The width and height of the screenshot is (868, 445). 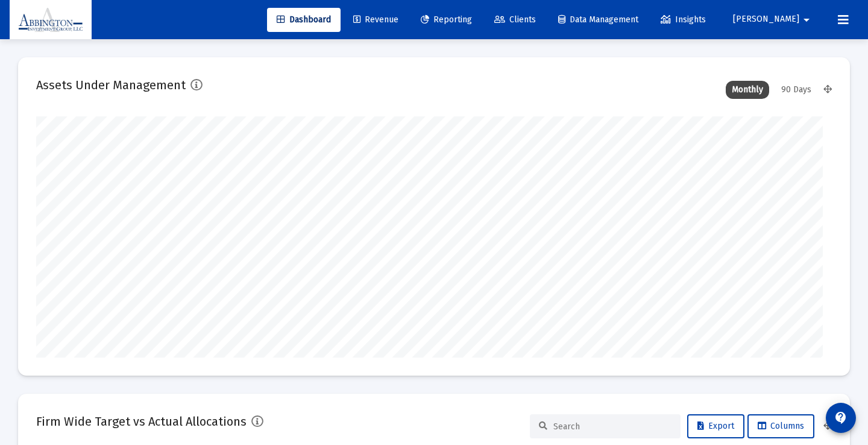 What do you see at coordinates (748, 90) in the screenshot?
I see `div: Monthly` at bounding box center [748, 90].